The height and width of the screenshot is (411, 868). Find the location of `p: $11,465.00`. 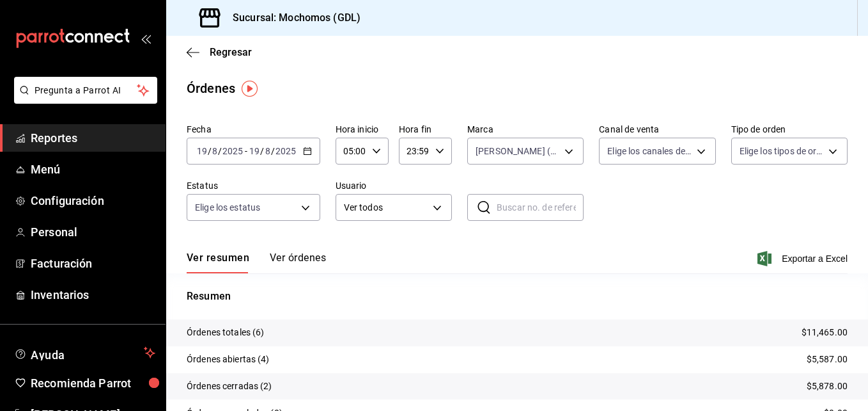

p: $11,465.00 is located at coordinates (825, 332).